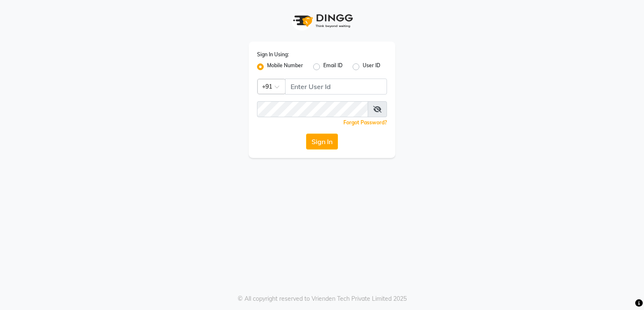  What do you see at coordinates (372, 67) in the screenshot?
I see `label: User ID` at bounding box center [372, 67].